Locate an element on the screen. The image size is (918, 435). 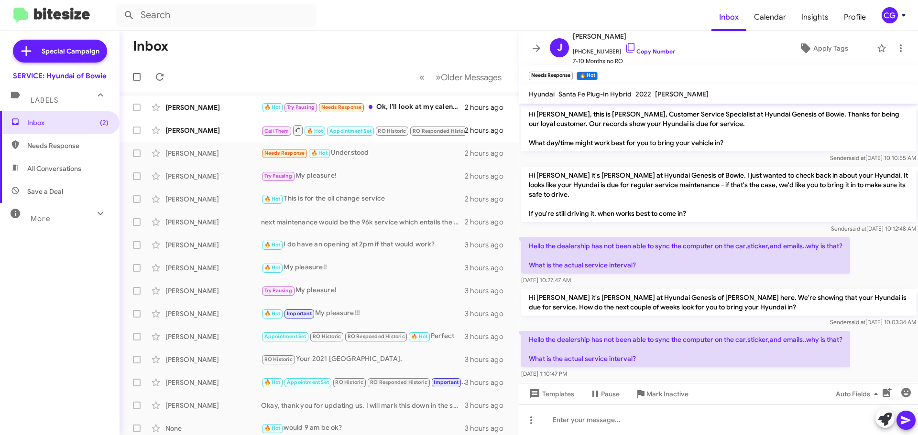
button: Apply Tags is located at coordinates (822, 48).